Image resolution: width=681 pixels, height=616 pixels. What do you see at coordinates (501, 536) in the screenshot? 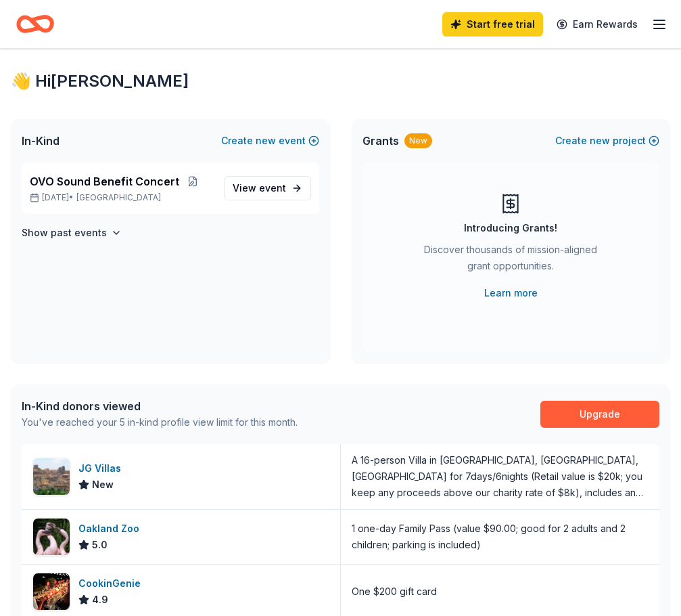
I see `div: 1 one-day Family Pass (value $90.00; good for 2 adults and 2 children; parking is included)` at bounding box center [501, 536].